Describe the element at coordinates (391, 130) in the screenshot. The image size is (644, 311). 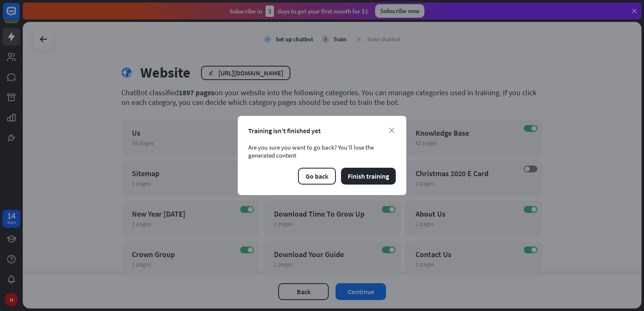
I see `i: close` at that location.